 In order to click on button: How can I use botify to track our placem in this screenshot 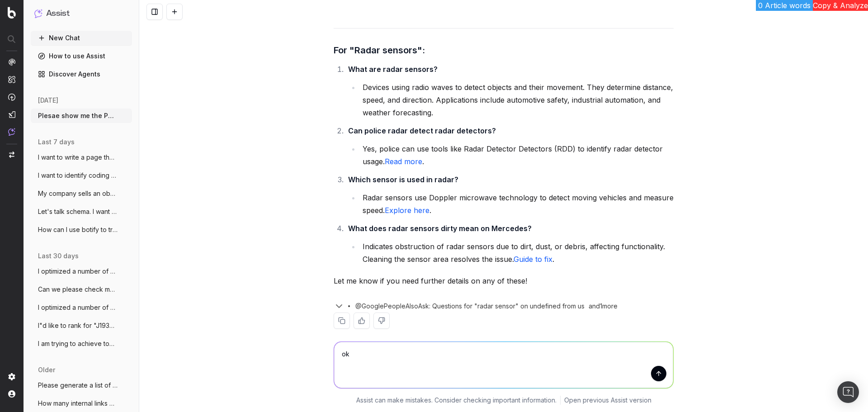, I will do `click(81, 230)`.